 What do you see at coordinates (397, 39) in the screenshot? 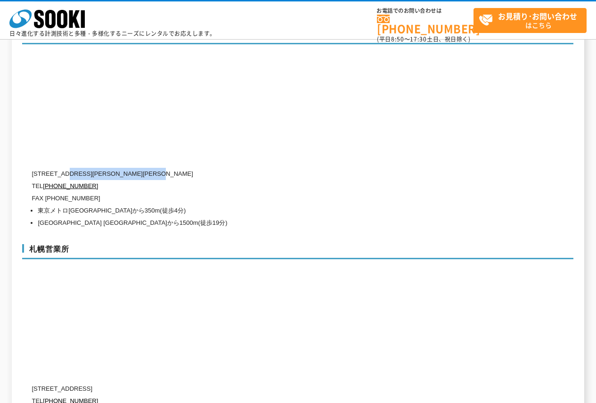
I see `span: 8:50` at bounding box center [397, 39].